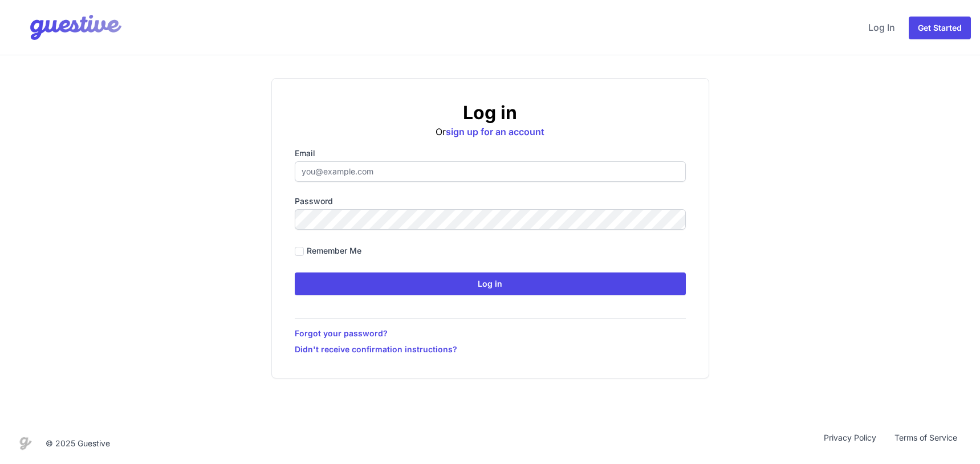  Describe the element at coordinates (939, 28) in the screenshot. I see `a: Get Started` at that location.